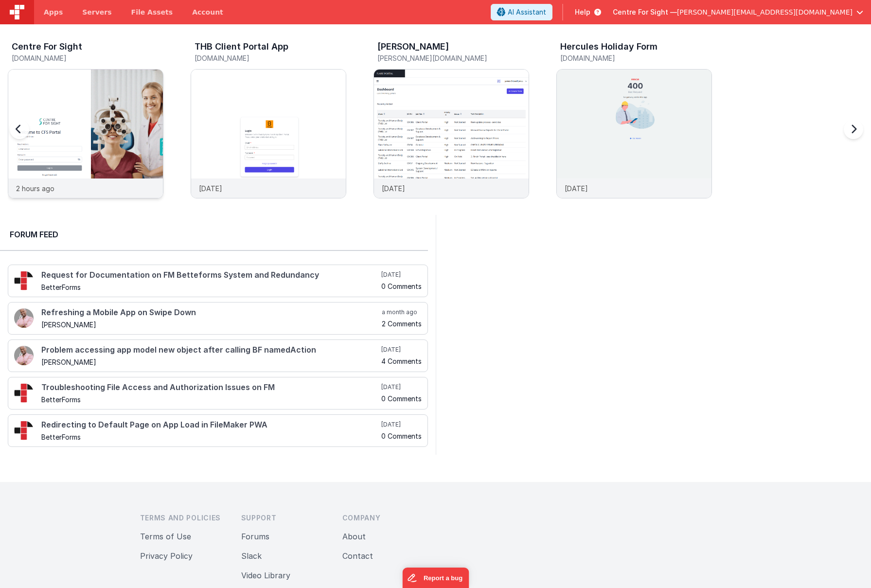  Describe the element at coordinates (582, 12) in the screenshot. I see `span: Help` at that location.